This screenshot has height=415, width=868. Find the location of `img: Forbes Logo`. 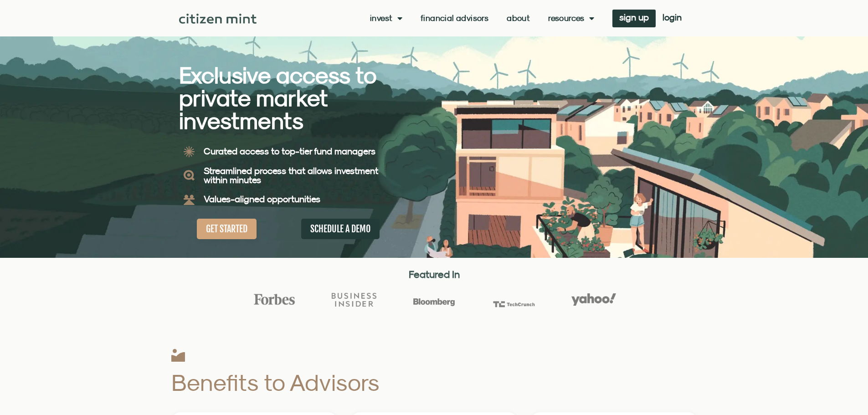

img: Forbes Logo is located at coordinates (274, 299).